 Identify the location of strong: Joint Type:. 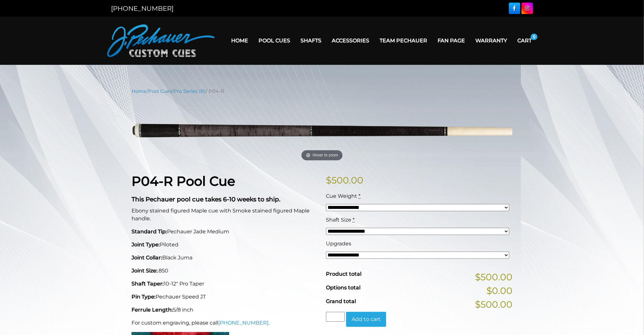
(145, 244).